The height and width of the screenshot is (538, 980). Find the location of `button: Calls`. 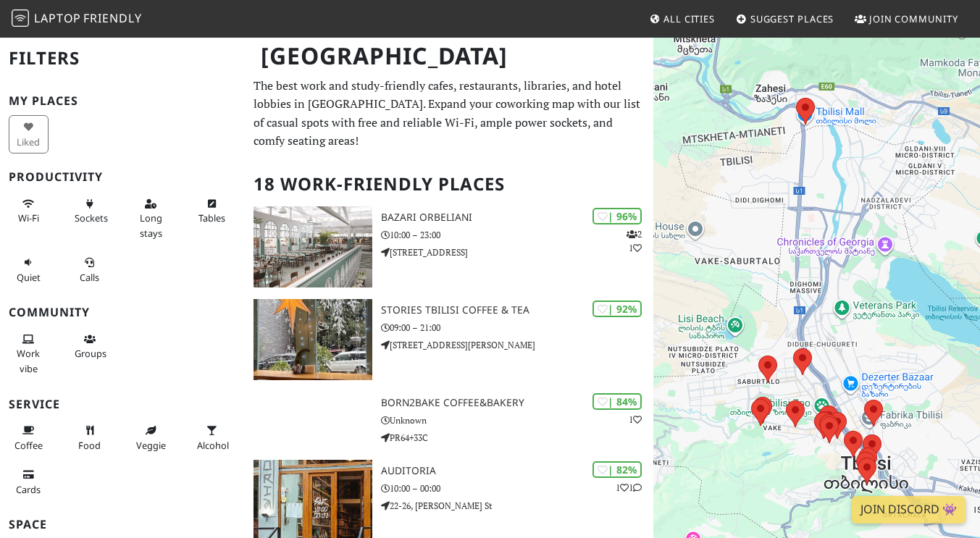

button: Calls is located at coordinates (90, 269).